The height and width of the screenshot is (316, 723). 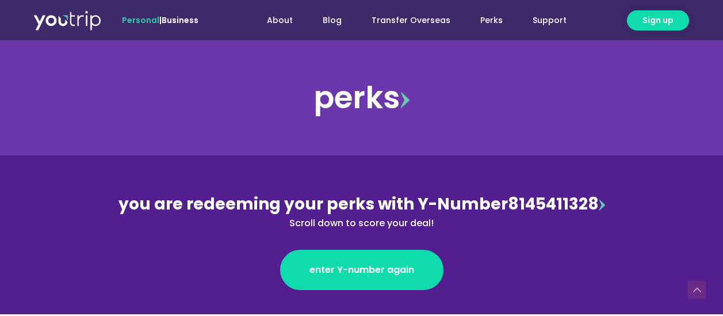 I want to click on a: enter Y-number again, so click(x=362, y=270).